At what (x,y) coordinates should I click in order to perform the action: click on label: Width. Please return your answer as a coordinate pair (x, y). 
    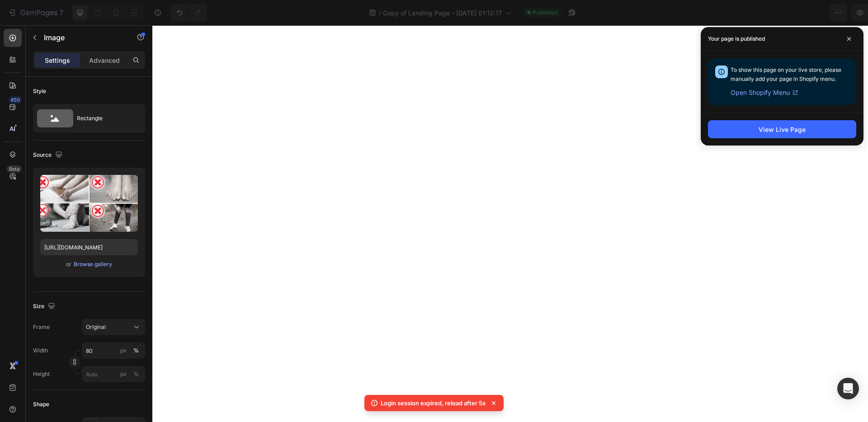
    Looking at the image, I should click on (40, 351).